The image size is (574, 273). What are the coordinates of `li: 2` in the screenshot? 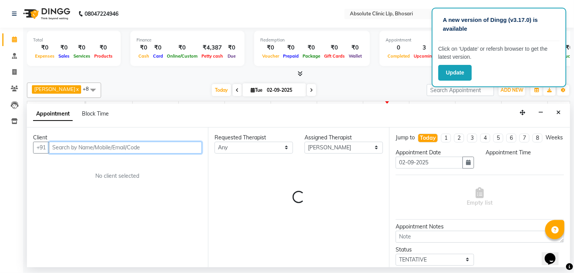 It's located at (459, 138).